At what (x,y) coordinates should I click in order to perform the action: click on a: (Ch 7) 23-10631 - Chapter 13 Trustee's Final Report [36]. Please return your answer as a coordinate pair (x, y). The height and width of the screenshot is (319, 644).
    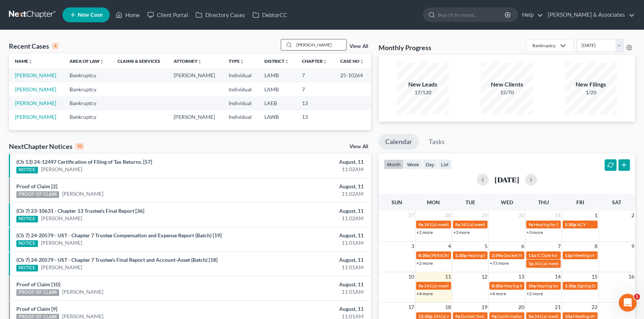
    Looking at the image, I should click on (80, 210).